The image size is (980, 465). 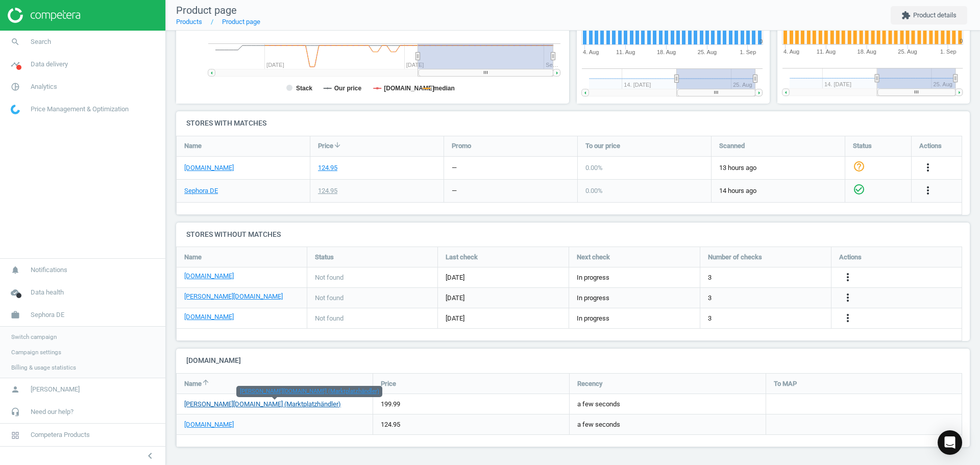 I want to click on span: Price Management & Optimization, so click(x=79, y=109).